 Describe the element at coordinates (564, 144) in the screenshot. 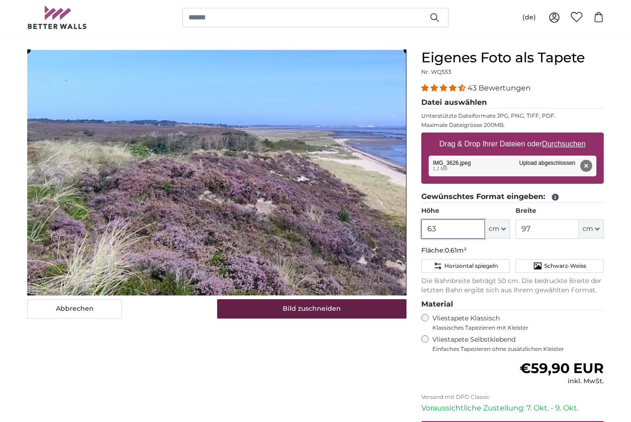

I see `u: Durchsuchen` at that location.